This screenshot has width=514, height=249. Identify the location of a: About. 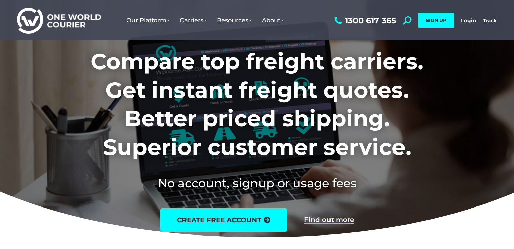
(273, 20).